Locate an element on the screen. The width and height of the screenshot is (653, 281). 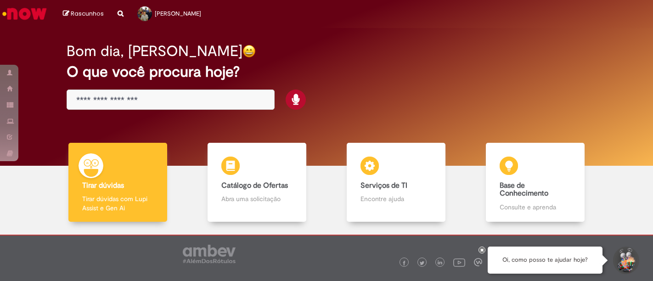
img: logo_footer_youtube.png is located at coordinates (459, 262).